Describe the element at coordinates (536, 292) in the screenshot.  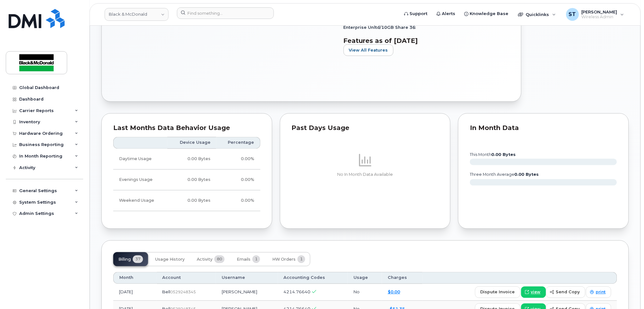
I see `span: view` at that location.